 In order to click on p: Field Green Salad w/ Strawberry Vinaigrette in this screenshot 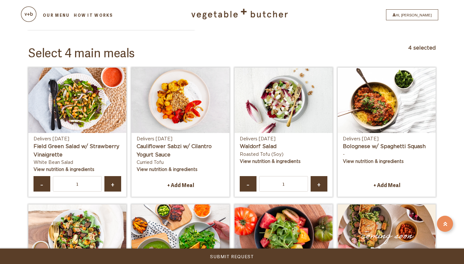, I will do `click(77, 151)`.